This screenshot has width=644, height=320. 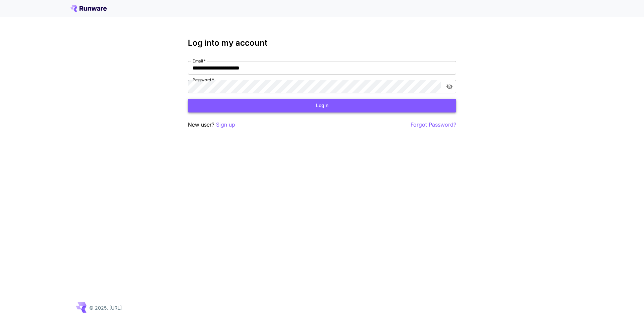 I want to click on p: Sign up, so click(x=226, y=124).